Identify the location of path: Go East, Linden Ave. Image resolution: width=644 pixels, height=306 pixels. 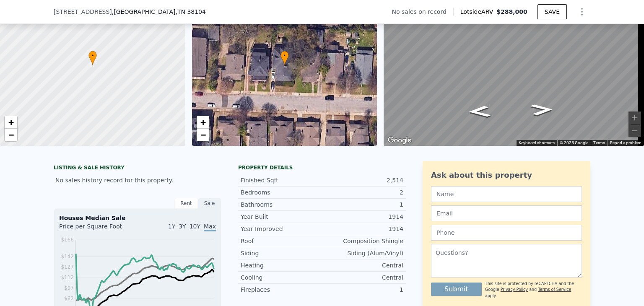
(542, 110).